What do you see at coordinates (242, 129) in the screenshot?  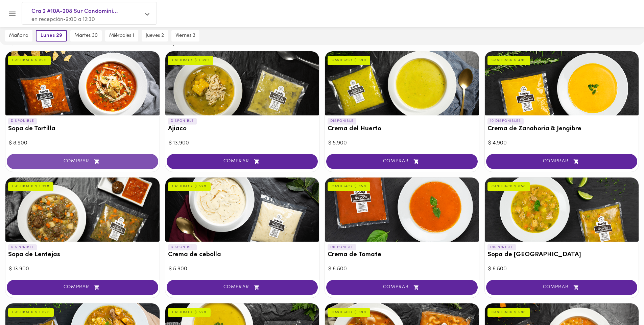 I see `h3: Ajiaco` at bounding box center [242, 129].